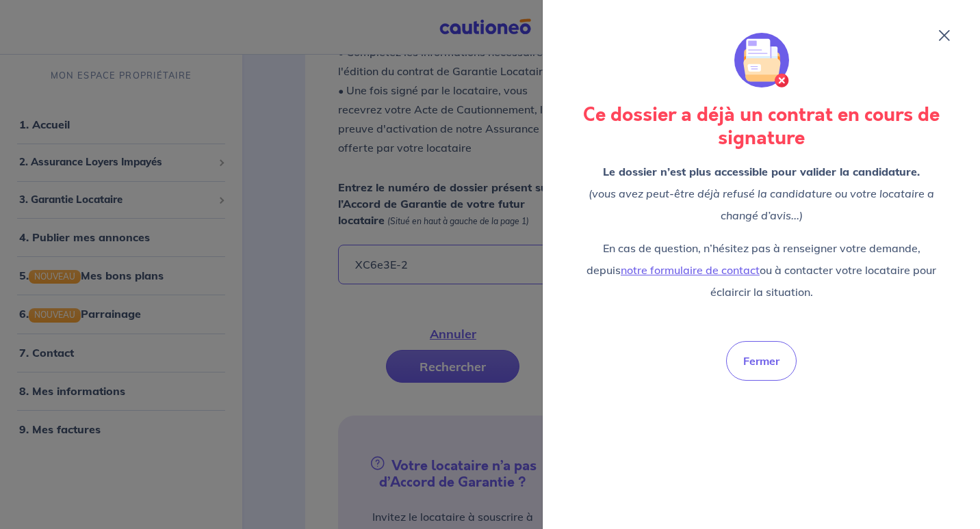  Describe the element at coordinates (761, 127) in the screenshot. I see `strong: Ce dossier a déjà un contrat en cours de signature` at that location.